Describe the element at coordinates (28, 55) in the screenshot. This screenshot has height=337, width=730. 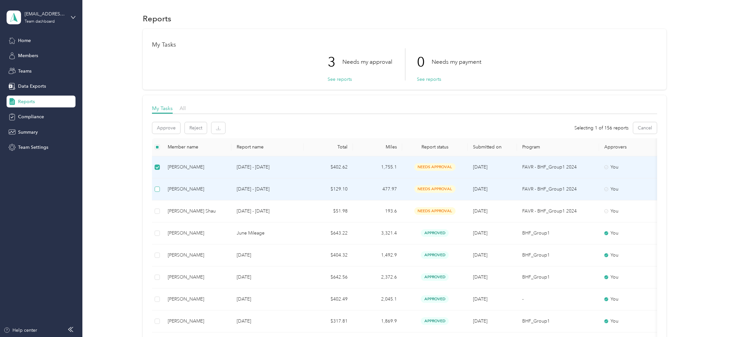
I see `span: Members` at that location.